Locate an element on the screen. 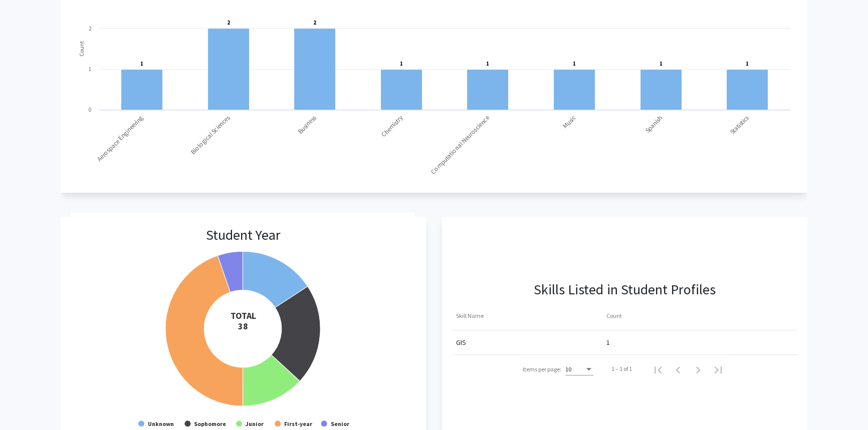 The image size is (868, 430). text: Biological Sciences is located at coordinates (210, 135).